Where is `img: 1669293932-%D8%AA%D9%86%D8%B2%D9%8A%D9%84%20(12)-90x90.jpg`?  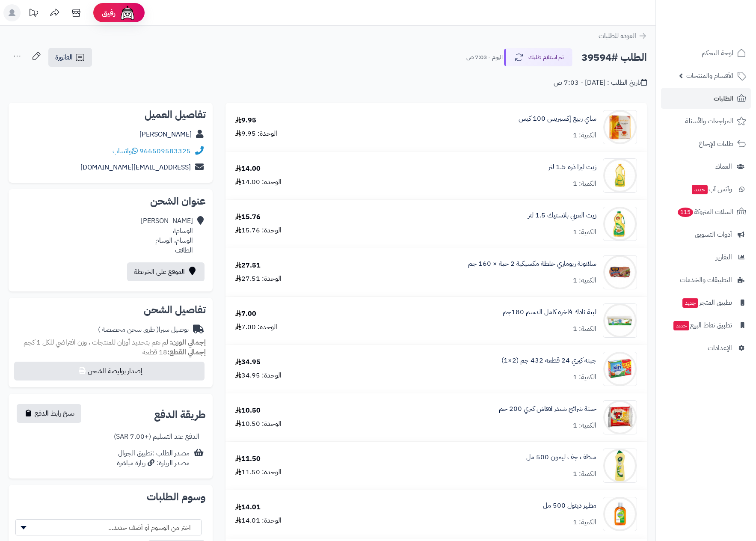
img: 1669293932-%D8%AA%D9%86%D8%B2%D9%8A%D9%84%20(12)-90x90.jpg is located at coordinates (621, 417).